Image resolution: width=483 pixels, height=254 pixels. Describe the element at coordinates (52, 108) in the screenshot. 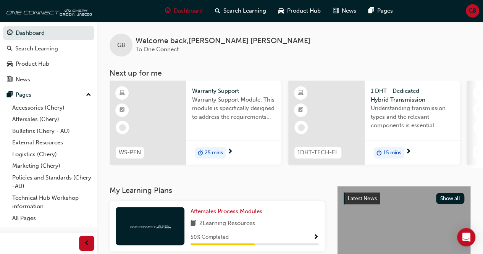

I see `a: Accessories (Chery)` at that location.